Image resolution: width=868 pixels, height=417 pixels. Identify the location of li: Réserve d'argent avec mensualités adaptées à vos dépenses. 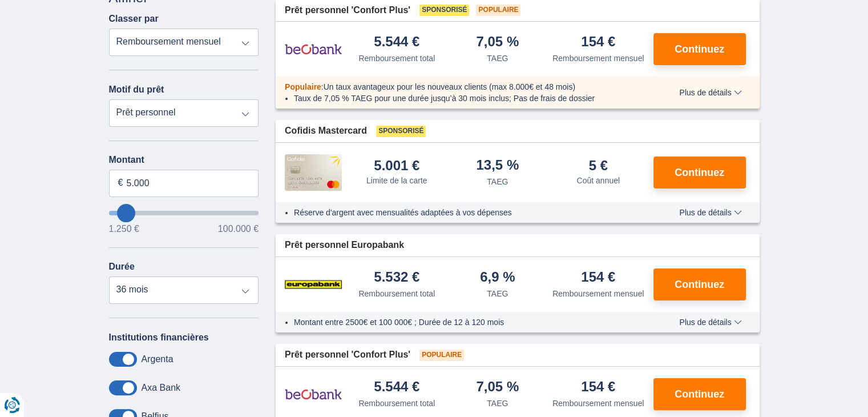
(470, 212).